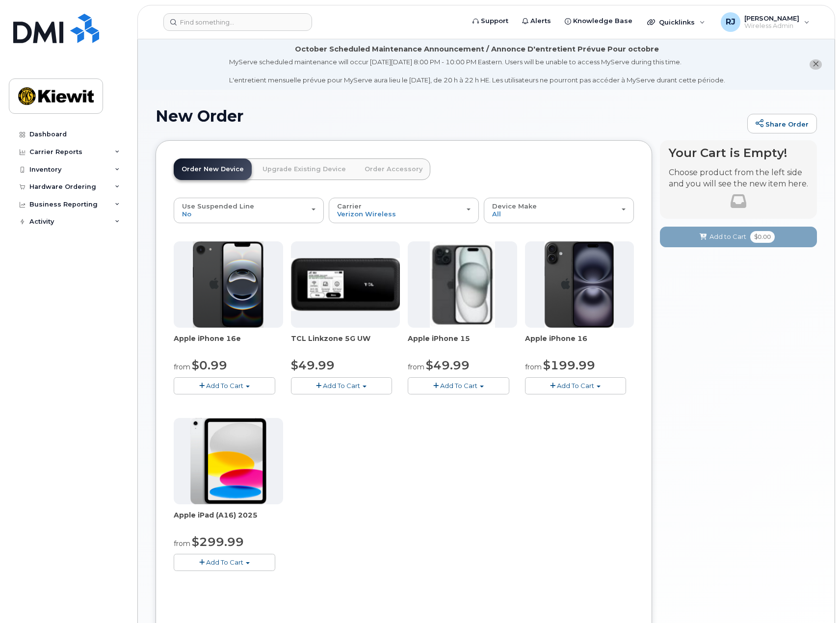 The height and width of the screenshot is (623, 840). Describe the element at coordinates (346, 344) in the screenshot. I see `div: TCL Linkzone 5G UW` at that location.